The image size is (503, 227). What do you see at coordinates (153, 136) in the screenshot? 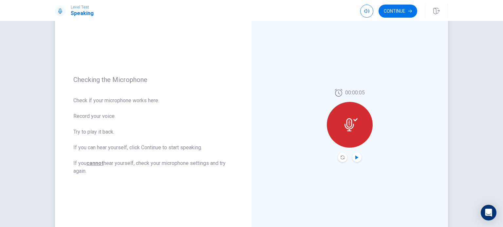
I see `span: Check if your microphone works here. Record your voice. Try to play it back. If you can hear your...` at bounding box center [153, 136].